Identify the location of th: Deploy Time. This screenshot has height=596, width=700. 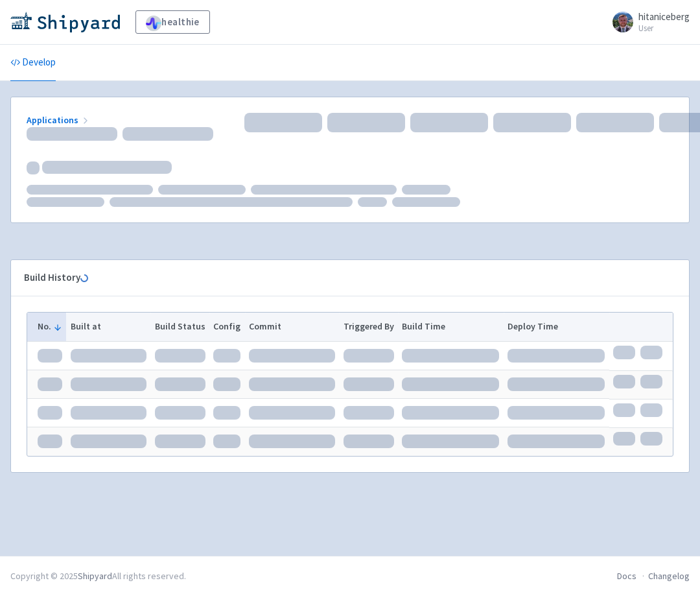
(556, 326).